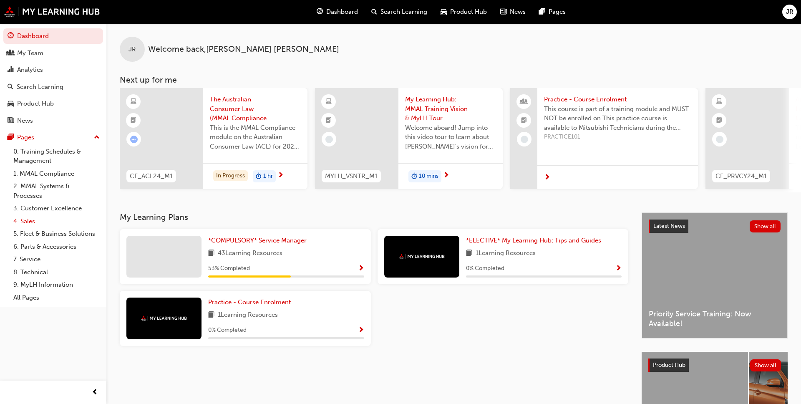  What do you see at coordinates (617, 137) in the screenshot?
I see `span: PRACTICE101` at bounding box center [617, 137].